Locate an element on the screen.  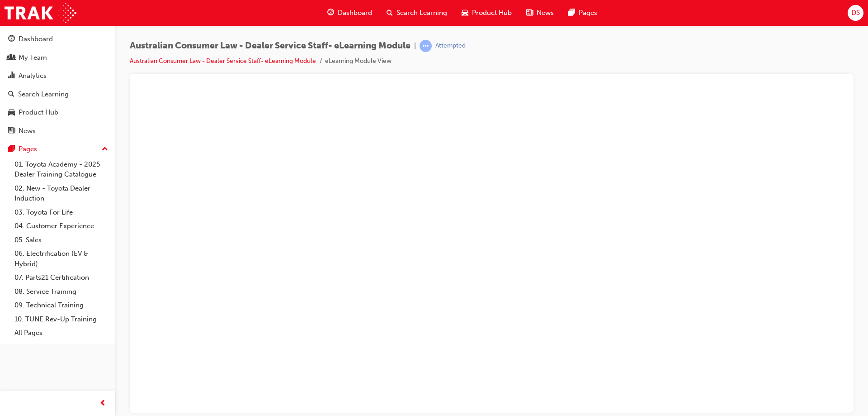
span: DS is located at coordinates (855, 13).